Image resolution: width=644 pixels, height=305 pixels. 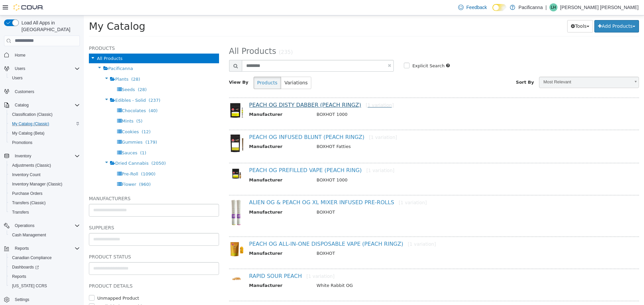 I want to click on button: Variations, so click(x=212, y=67).